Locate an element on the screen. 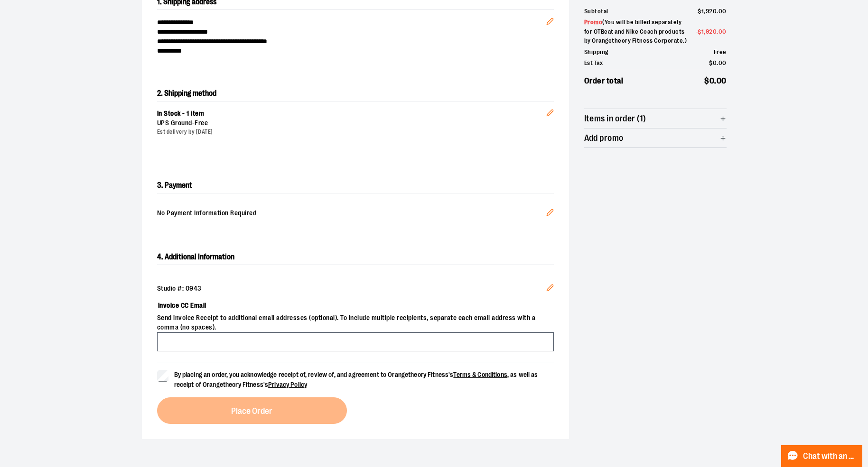 Image resolution: width=868 pixels, height=467 pixels. span: Add promo is located at coordinates (604, 138).